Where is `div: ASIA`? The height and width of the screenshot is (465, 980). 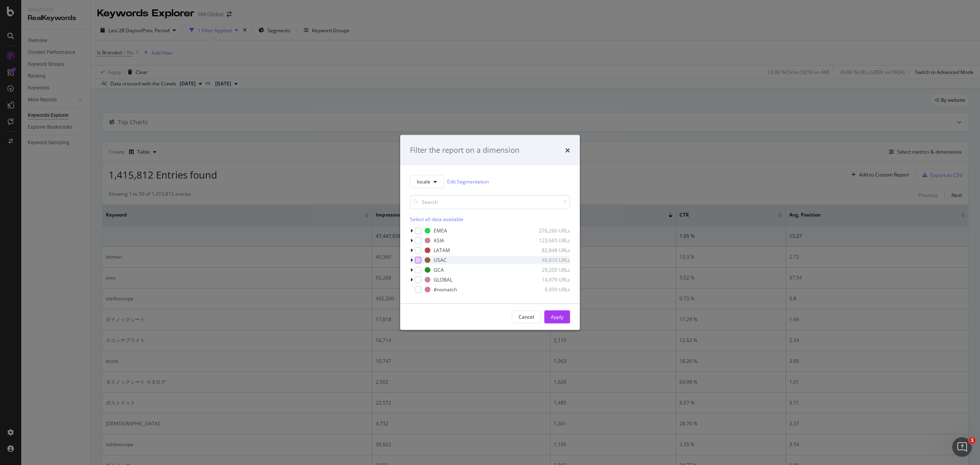
div: ASIA is located at coordinates (439, 241).